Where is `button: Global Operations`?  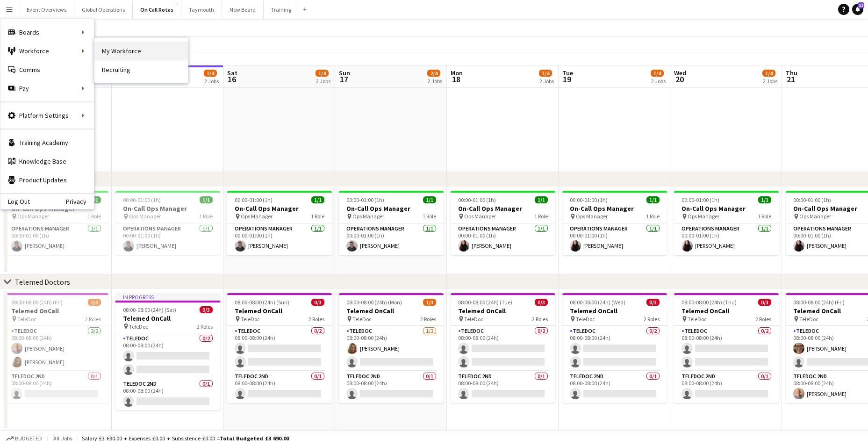
button: Global Operations is located at coordinates (103, 10).